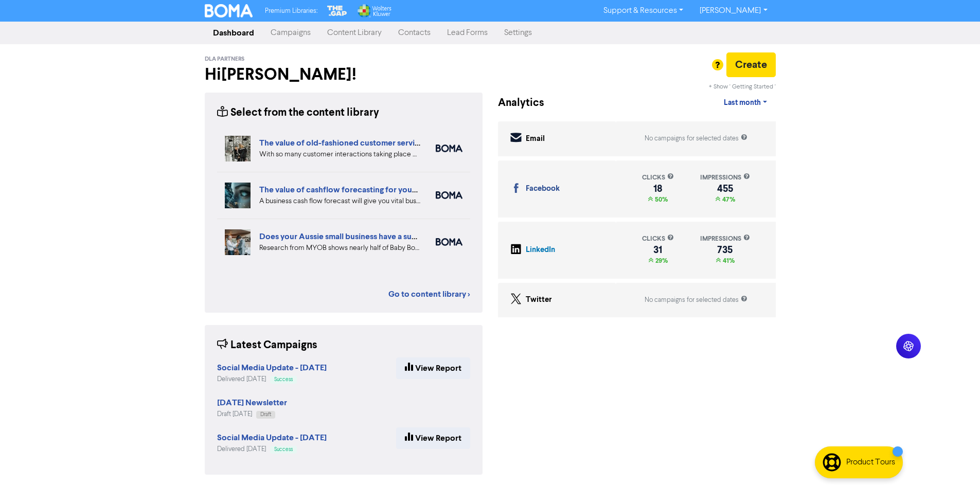  Describe the element at coordinates (374, 11) in the screenshot. I see `img: Wolters Kluwer` at that location.